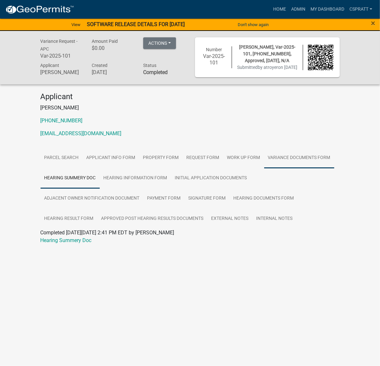 The height and width of the screenshot is (366, 380). Describe the element at coordinates (59, 45) in the screenshot. I see `span: Variance Request - APC` at that location.